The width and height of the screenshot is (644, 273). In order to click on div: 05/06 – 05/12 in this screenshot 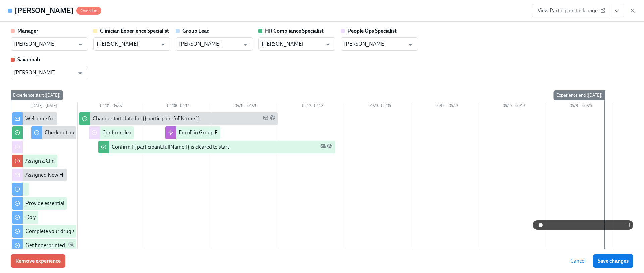, I will do `click(446, 107)`.